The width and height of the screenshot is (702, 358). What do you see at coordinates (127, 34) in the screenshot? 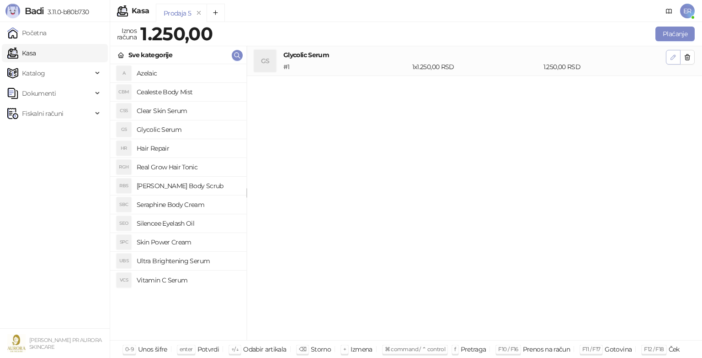
I see `div: Iznos računa` at bounding box center [127, 34].